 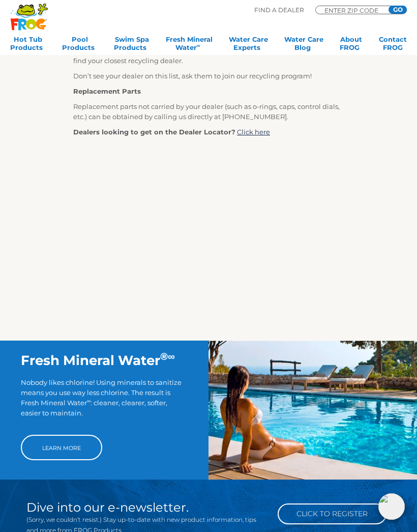 What do you see at coordinates (351, 45) in the screenshot?
I see `a: AboutFROG` at bounding box center [351, 45].